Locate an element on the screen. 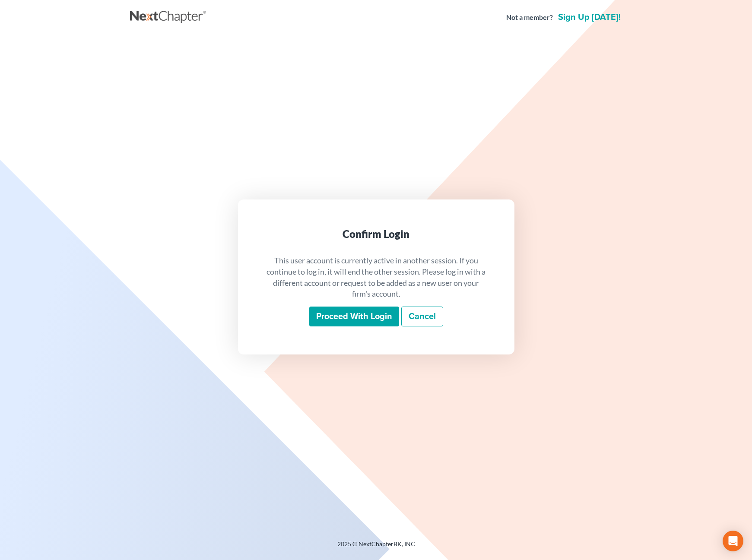 Image resolution: width=752 pixels, height=560 pixels. input: Proceed with login is located at coordinates (354, 316).